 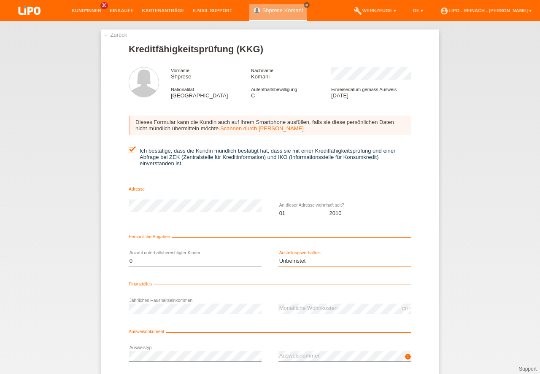 I want to click on div: Komani, so click(x=291, y=73).